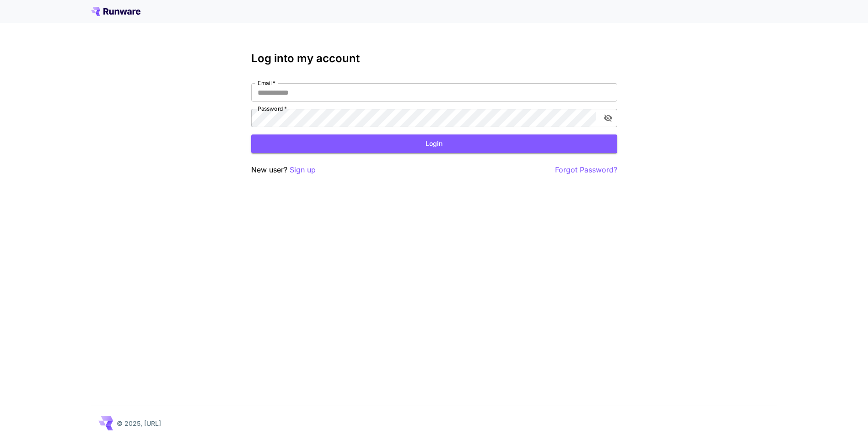 The width and height of the screenshot is (868, 440). Describe the element at coordinates (434, 144) in the screenshot. I see `button: Login` at that location.